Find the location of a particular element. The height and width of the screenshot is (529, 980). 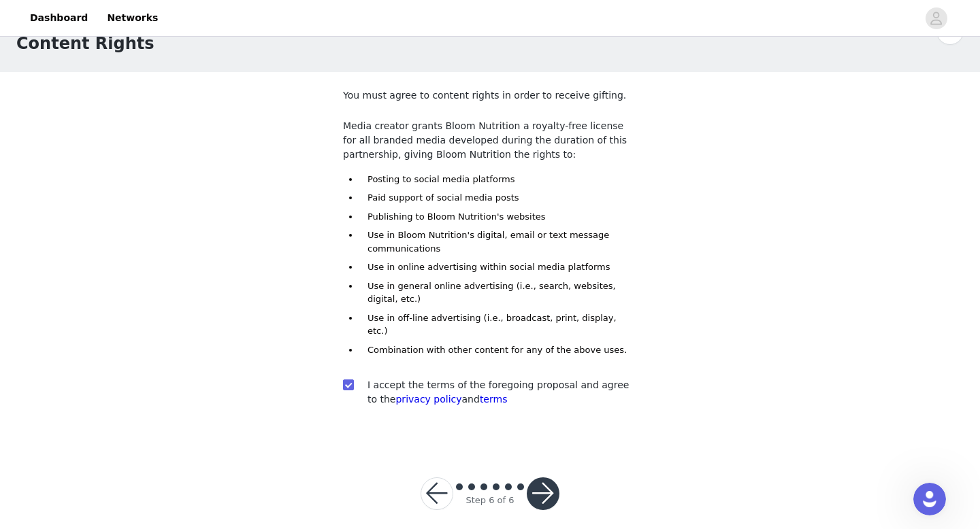

li: Use in off-line advertising (i.e., broadcast, print, display, etc.) is located at coordinates (498, 325).